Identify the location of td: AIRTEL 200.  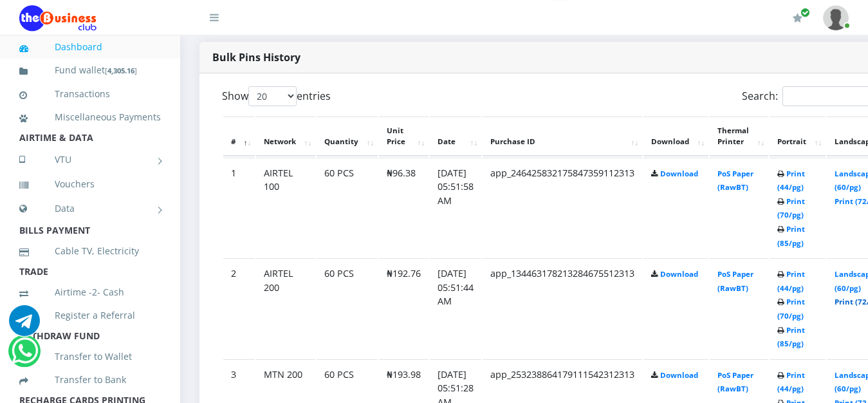
(286, 308).